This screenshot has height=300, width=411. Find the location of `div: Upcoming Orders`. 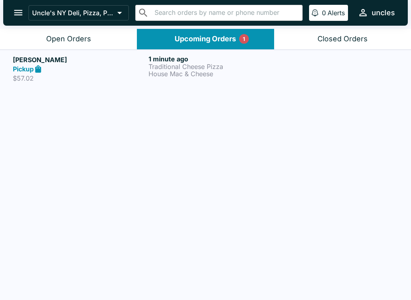

div: Upcoming Orders is located at coordinates (205, 39).